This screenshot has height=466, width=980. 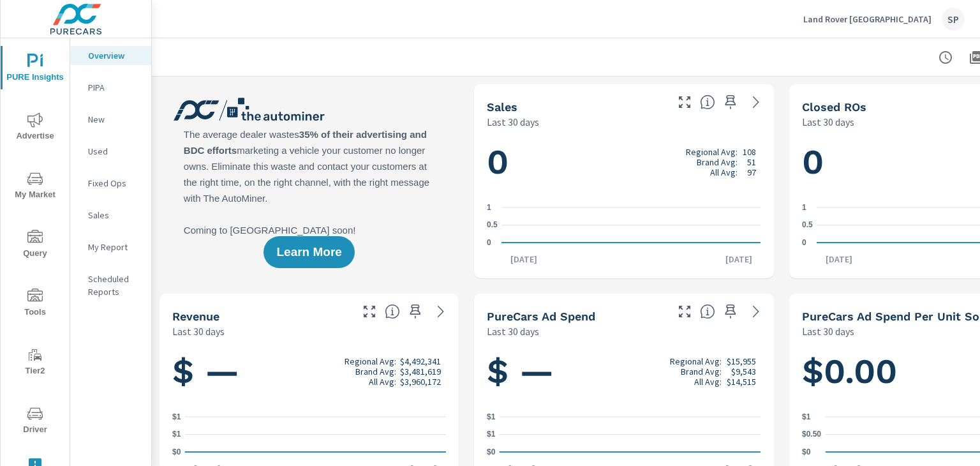 I want to click on span: Total cost of media for all PureCars channels for the selected dealership group over the selected..., so click(x=708, y=311).